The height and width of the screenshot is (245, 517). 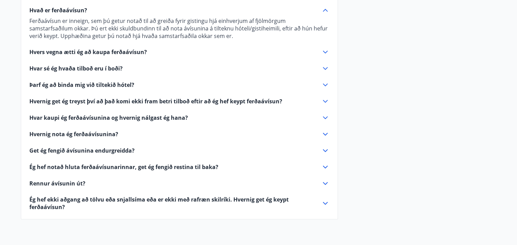 What do you see at coordinates (179, 68) in the screenshot?
I see `div: Hvar sé ég hvaða tilboð eru í boði?` at bounding box center [179, 68].